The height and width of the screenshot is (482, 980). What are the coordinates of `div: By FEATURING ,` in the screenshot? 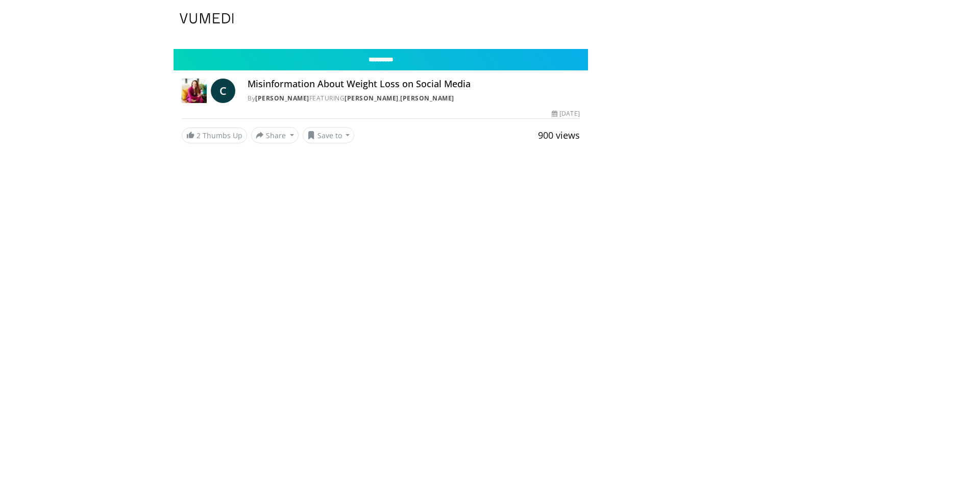 It's located at (413, 99).